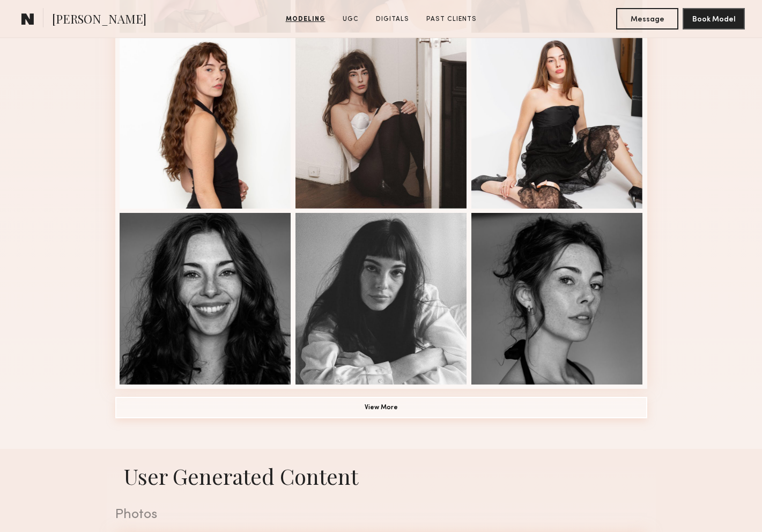 The height and width of the screenshot is (532, 762). I want to click on a: Book Model, so click(714, 18).